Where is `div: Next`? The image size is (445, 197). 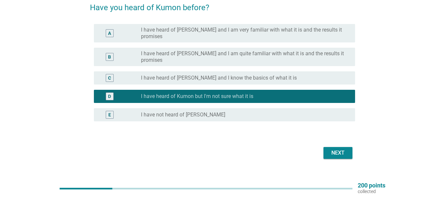 div: Next is located at coordinates (338, 153).